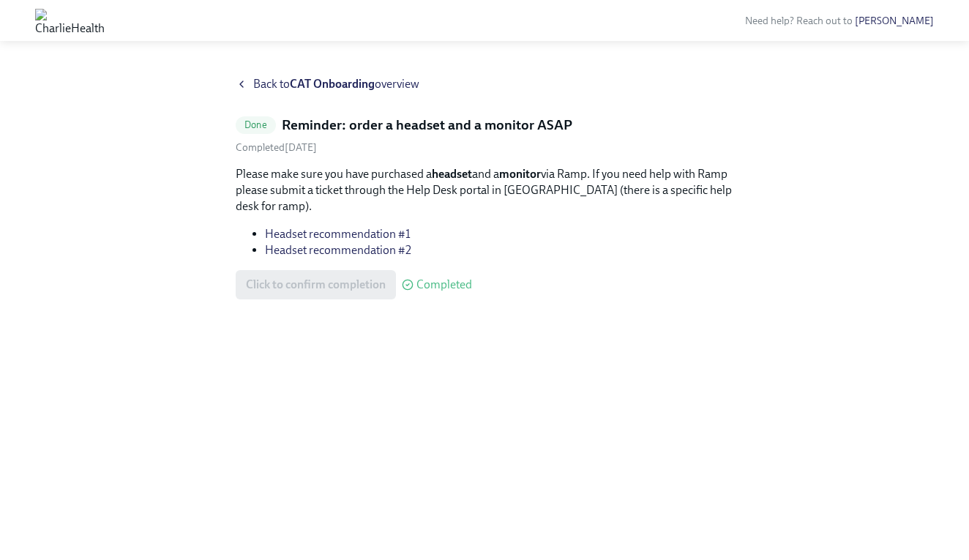 This screenshot has height=560, width=969. I want to click on span: Need help? Reach out to, so click(839, 20).